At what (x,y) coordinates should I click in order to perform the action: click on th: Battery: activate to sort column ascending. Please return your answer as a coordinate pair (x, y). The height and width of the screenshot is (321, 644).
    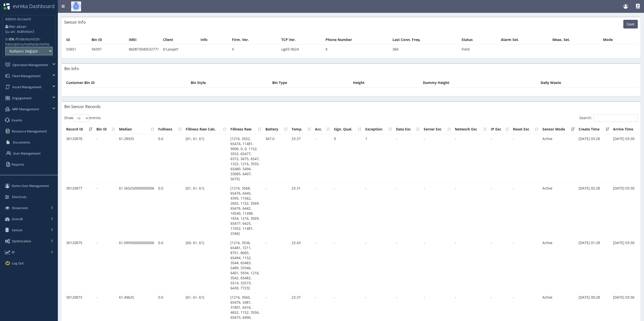
    Looking at the image, I should click on (277, 129).